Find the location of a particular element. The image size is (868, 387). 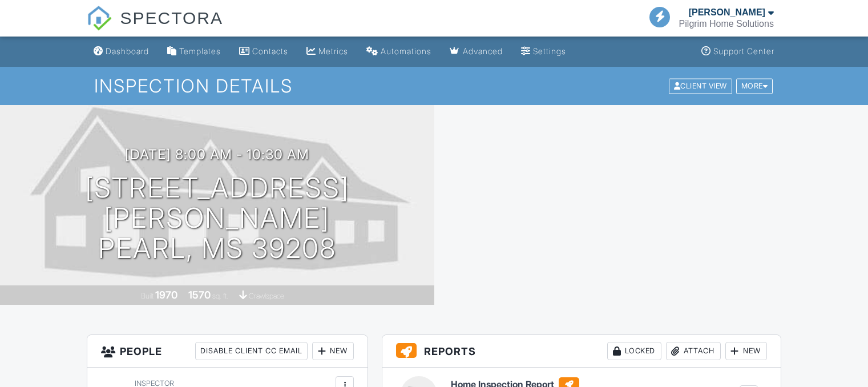

div: Metrics is located at coordinates (333, 51).